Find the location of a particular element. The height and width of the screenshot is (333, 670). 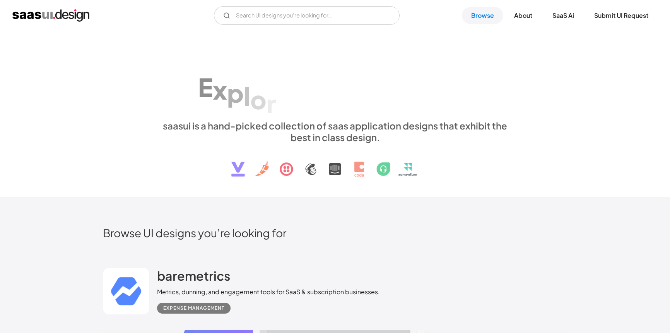

div: x is located at coordinates (220, 89).